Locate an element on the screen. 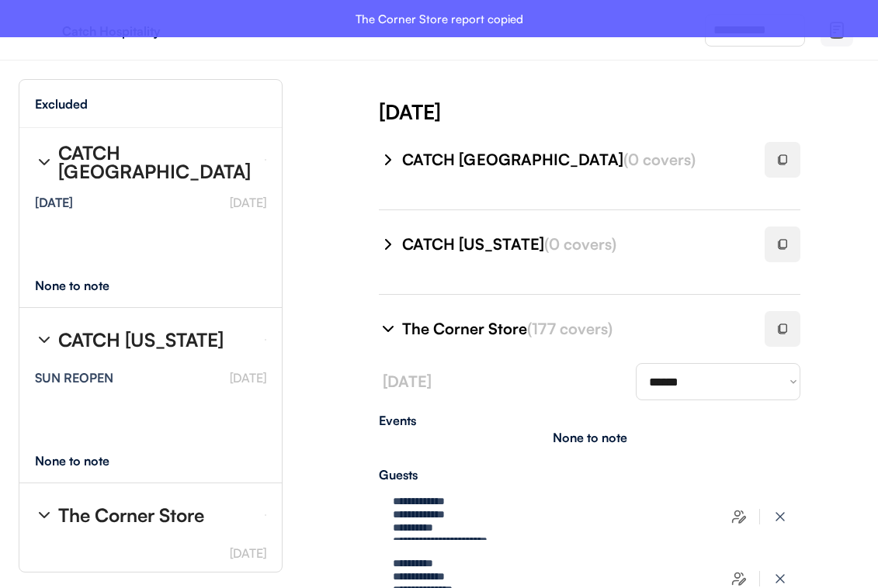 The image size is (878, 588). div: Excluded is located at coordinates (62, 104).